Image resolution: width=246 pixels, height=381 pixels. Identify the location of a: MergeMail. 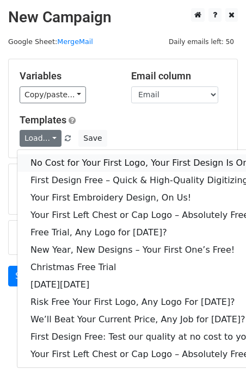
(75, 41).